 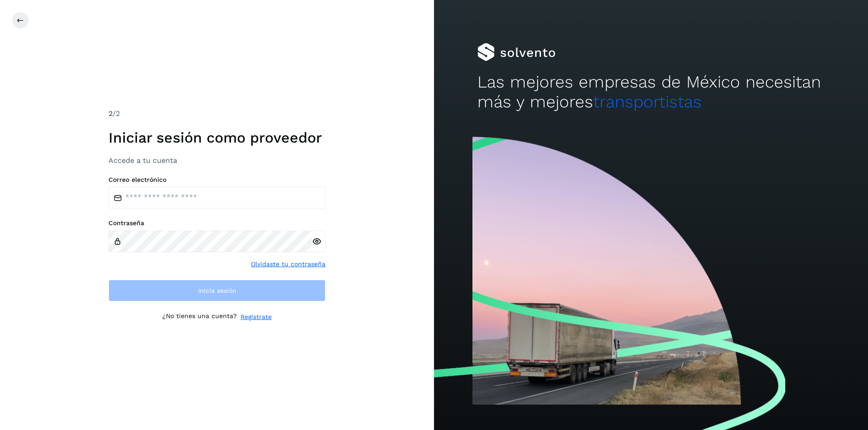 I want to click on div: /2, so click(x=217, y=114).